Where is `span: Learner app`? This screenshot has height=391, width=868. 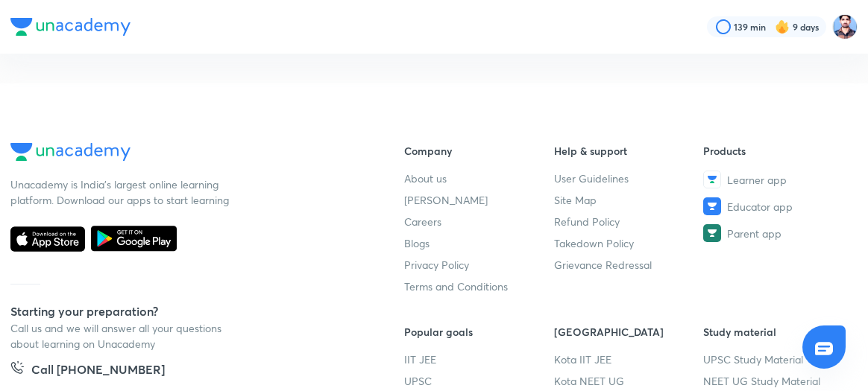
span: Learner app is located at coordinates (757, 180).